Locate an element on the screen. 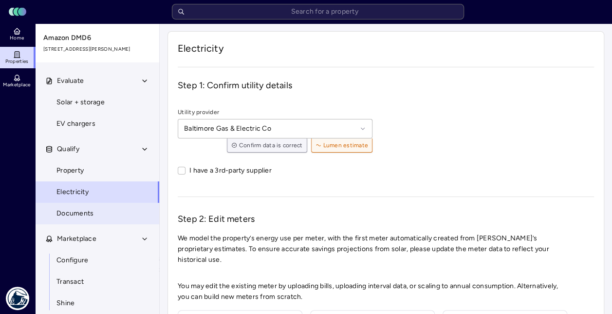 The image size is (612, 314). a: Configure is located at coordinates (97, 260).